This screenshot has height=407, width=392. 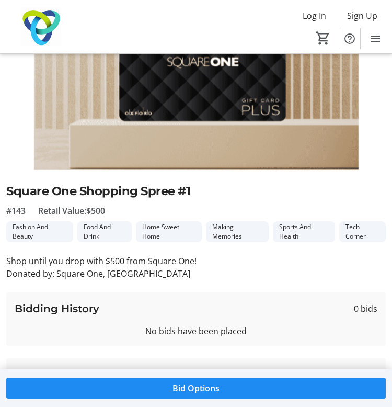 I want to click on button: Bid Options, so click(x=196, y=388).